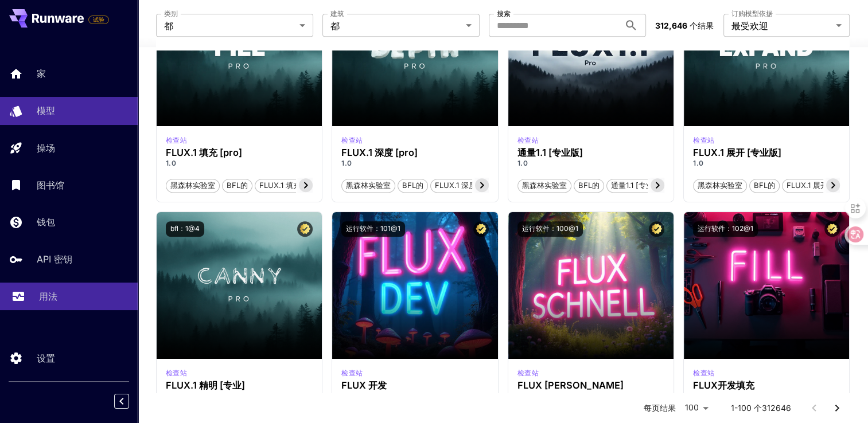  Describe the element at coordinates (122, 401) in the screenshot. I see `button: 折叠侧边栏` at that location.